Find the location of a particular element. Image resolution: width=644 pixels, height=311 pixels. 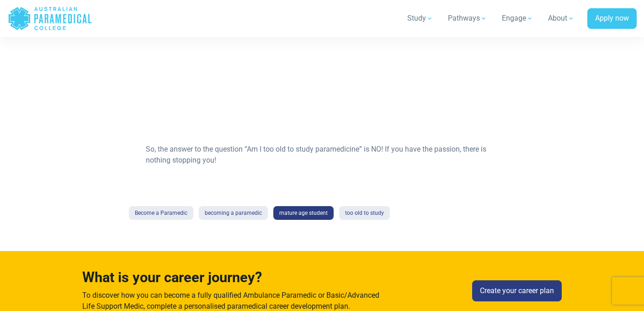

a: Australian Paramedical College is located at coordinates (50, 18).